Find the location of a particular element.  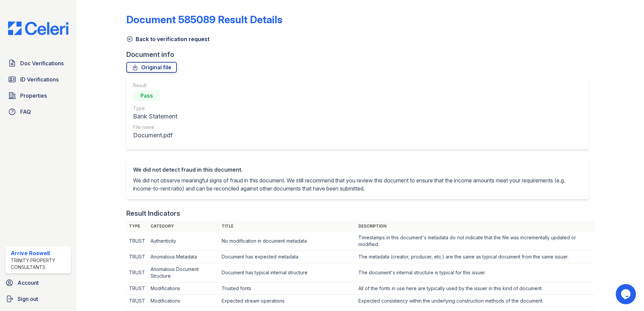

td: Anomalous Metadata is located at coordinates (183, 257).